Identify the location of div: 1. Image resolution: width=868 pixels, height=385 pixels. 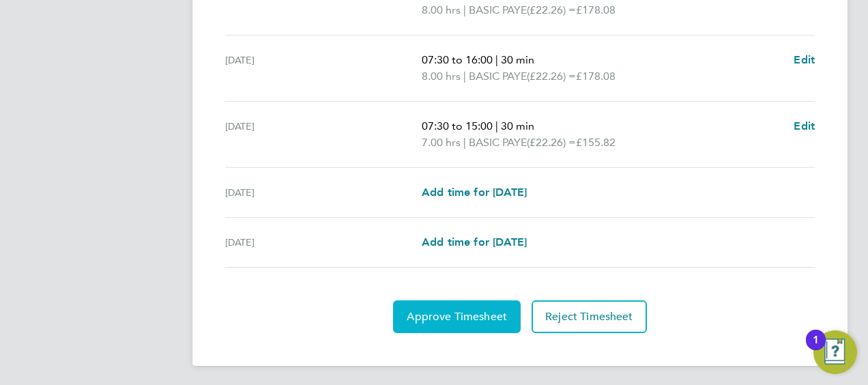
(816, 349).